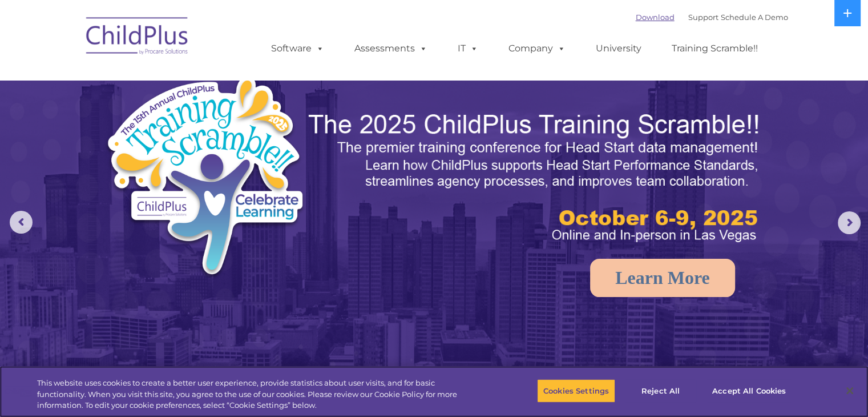  I want to click on span: Phone number, so click(182, 126).